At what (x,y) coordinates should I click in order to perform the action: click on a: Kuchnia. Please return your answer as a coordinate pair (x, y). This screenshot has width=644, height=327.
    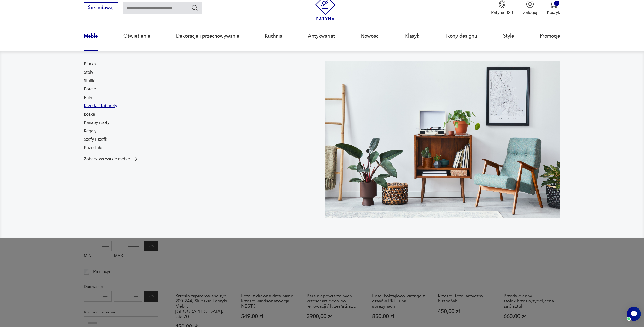
    Looking at the image, I should click on (273, 36).